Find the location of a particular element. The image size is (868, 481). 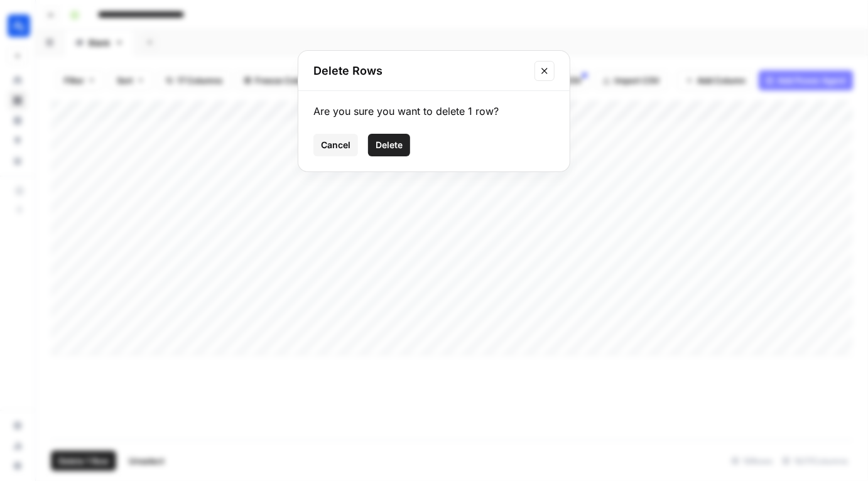

button: Cancel is located at coordinates (336, 145).